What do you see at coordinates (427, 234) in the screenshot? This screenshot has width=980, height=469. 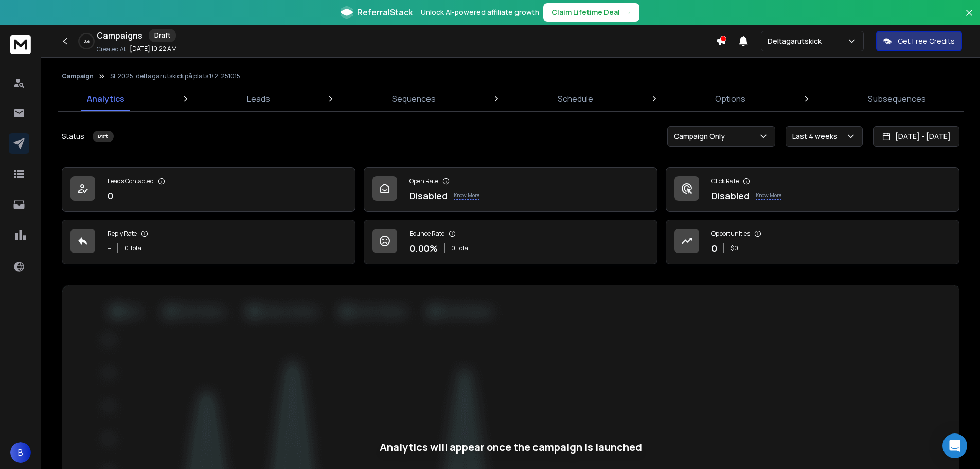 I see `p: Bounce Rate` at bounding box center [427, 234].